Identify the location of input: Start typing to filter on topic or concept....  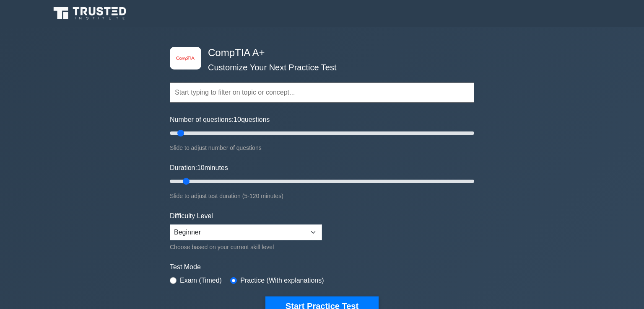
(322, 92).